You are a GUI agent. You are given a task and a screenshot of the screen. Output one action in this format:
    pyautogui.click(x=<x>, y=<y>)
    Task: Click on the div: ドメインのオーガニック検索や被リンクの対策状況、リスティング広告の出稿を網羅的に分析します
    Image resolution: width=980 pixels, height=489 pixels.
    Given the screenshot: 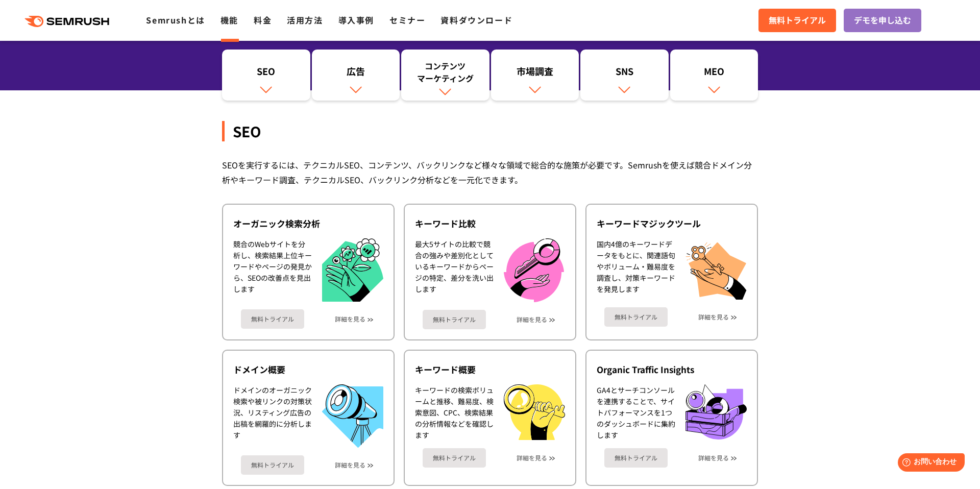 What is the action you would take?
    pyautogui.click(x=273, y=416)
    